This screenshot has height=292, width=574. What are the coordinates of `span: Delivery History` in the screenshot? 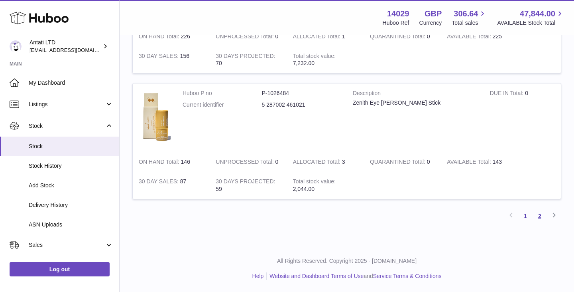 It's located at (71, 205).